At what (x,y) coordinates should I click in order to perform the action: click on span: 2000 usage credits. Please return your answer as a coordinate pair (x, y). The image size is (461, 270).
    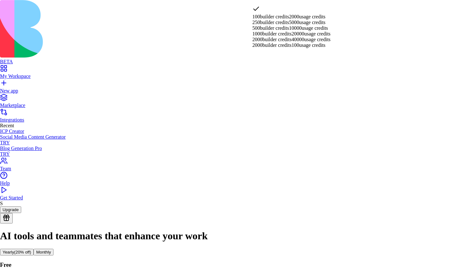
    Looking at the image, I should click on (307, 16).